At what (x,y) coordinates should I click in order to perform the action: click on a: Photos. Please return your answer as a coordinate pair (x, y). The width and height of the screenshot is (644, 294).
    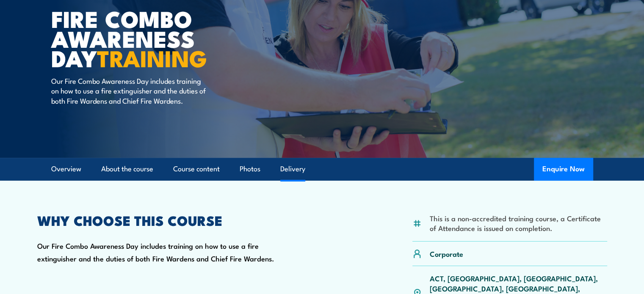
    Looking at the image, I should click on (250, 169).